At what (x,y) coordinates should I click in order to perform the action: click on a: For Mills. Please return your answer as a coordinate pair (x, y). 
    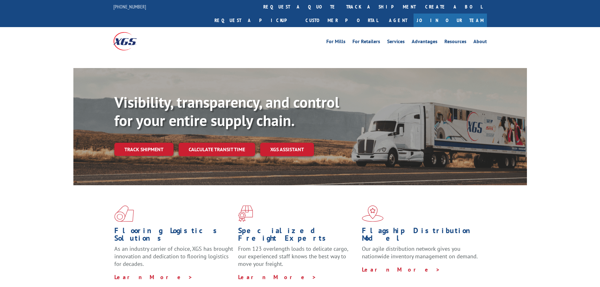
    Looking at the image, I should click on (336, 42).